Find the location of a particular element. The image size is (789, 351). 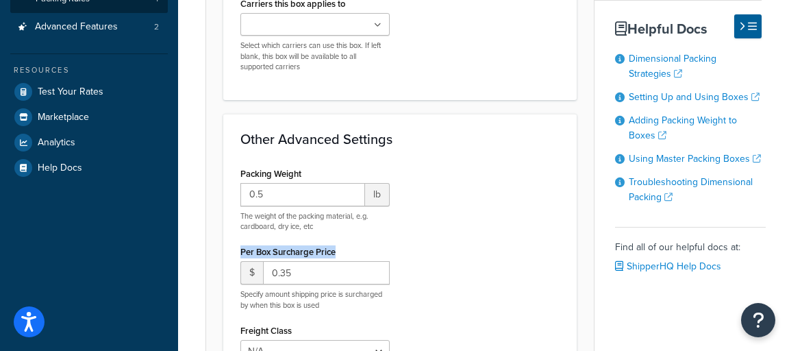

p: Specify amount shipping price is surcharged by when this box is used is located at coordinates (315, 299).